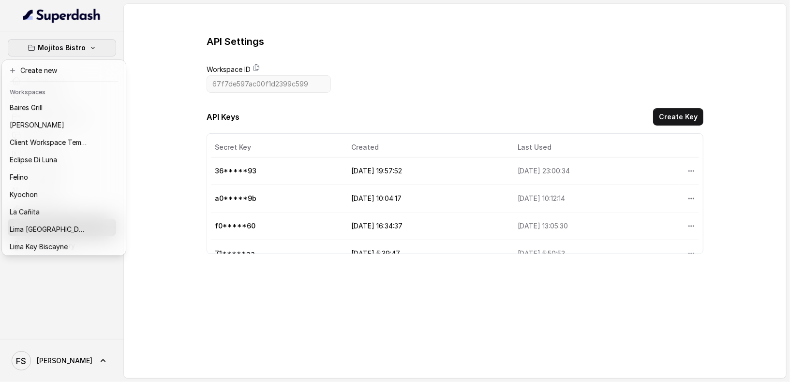  I want to click on div: Mojitos Bistro, so click(64, 158).